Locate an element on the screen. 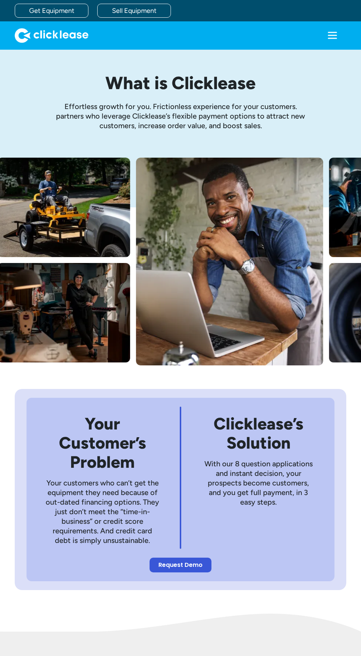 Image resolution: width=361 pixels, height=656 pixels. p: With our 8 question applications and instant decision, your prospects become customers, and you g... is located at coordinates (258, 483).